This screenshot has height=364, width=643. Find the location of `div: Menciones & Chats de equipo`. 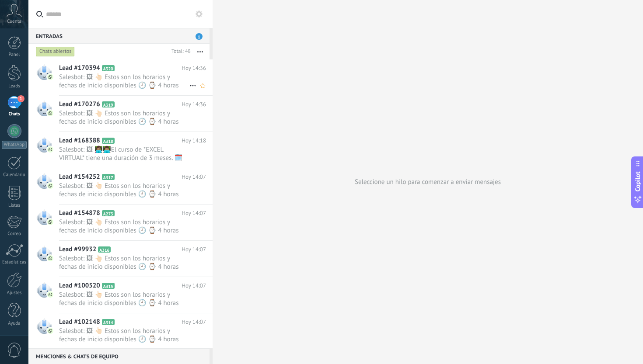

div: Menciones & Chats de equipo is located at coordinates (119, 356).